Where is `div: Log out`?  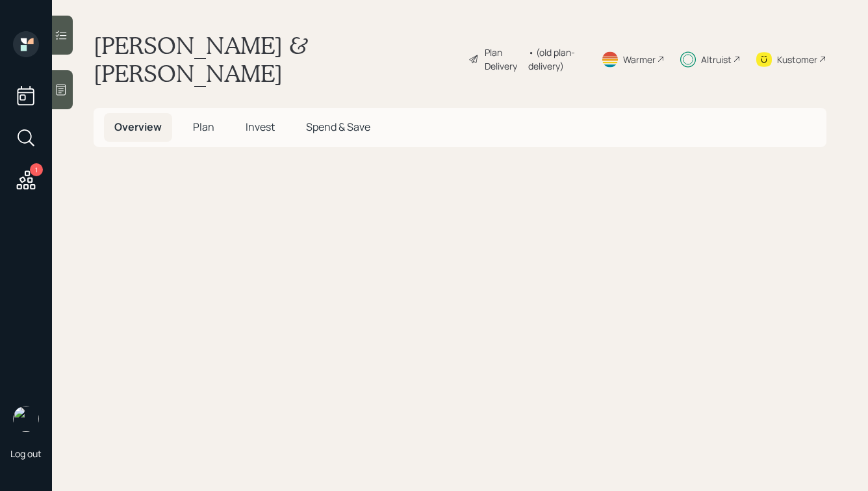 div: Log out is located at coordinates (26, 453).